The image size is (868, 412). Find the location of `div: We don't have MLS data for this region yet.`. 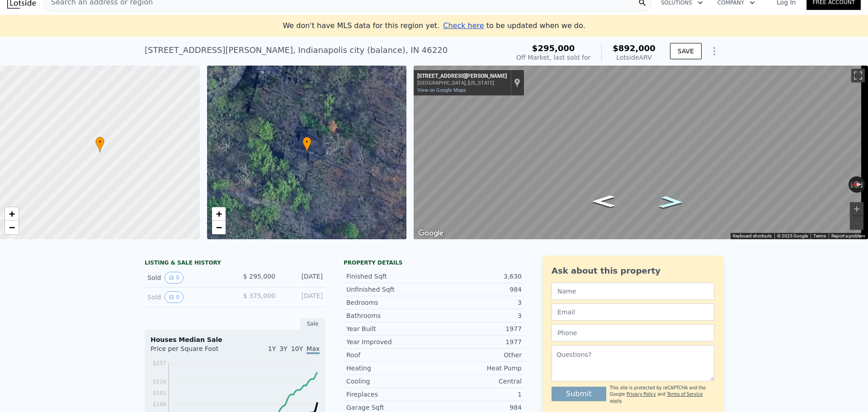

div: We don't have MLS data for this region yet. is located at coordinates (433, 26).